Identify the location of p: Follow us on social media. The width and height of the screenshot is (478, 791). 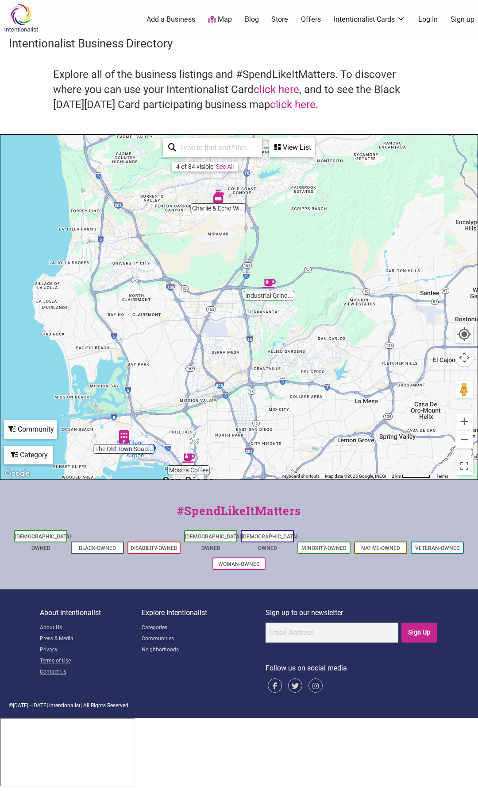
(352, 668).